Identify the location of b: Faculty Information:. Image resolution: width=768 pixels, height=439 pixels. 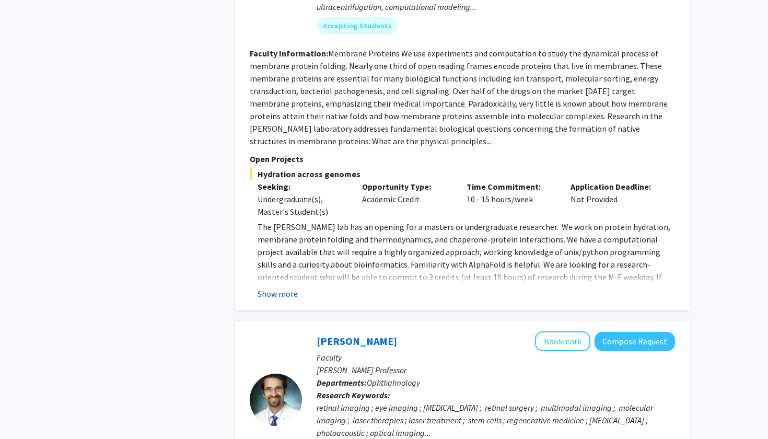
(289, 53).